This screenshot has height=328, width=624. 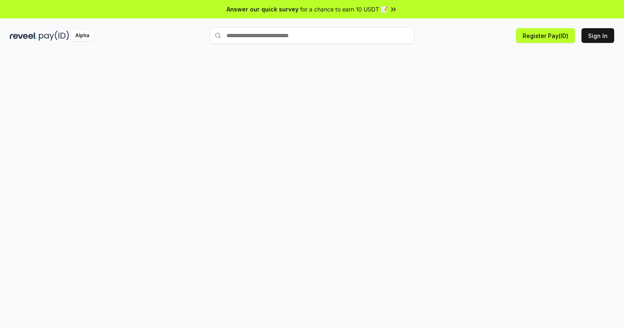 What do you see at coordinates (54, 36) in the screenshot?
I see `img: pay_id` at bounding box center [54, 36].